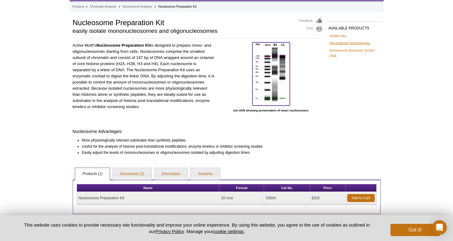 The image size is (453, 241). Describe the element at coordinates (199, 146) in the screenshot. I see `li: Useful for the analysis of histone post-translational modifications, enzyme kinetics or inhibitor...` at that location.